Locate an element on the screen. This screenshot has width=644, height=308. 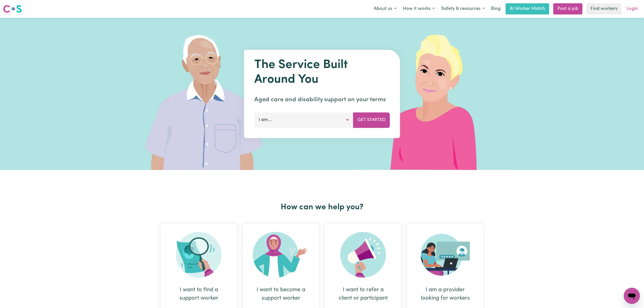
a: Login is located at coordinates (632, 9).